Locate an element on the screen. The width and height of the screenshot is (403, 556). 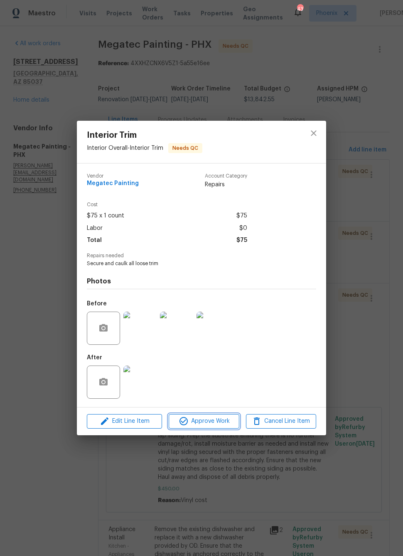
button: Edit Line Item is located at coordinates (124, 421).